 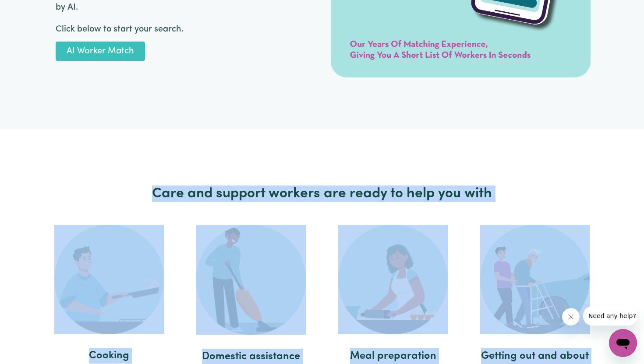 What do you see at coordinates (535, 356) in the screenshot?
I see `span: Getting out and about` at bounding box center [535, 356].